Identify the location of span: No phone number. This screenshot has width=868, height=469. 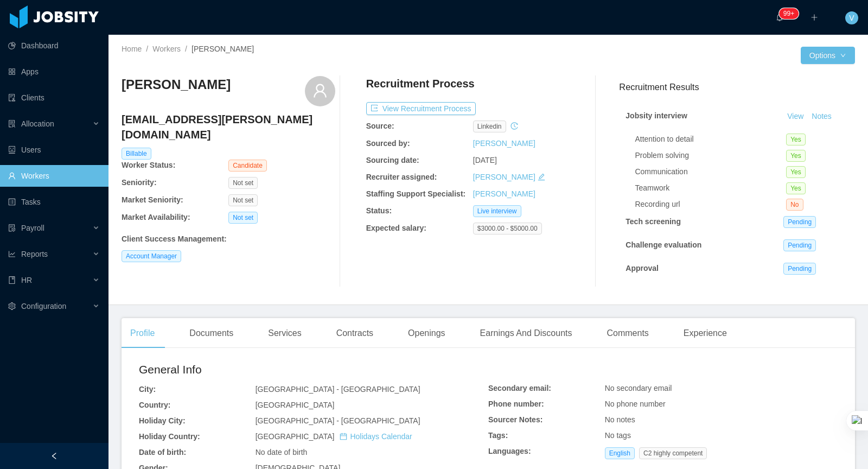
(635, 404).